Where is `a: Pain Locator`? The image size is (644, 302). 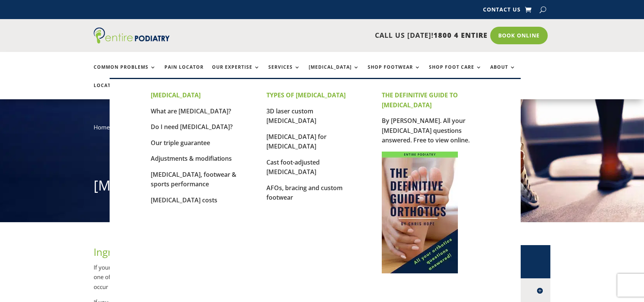
a: Pain Locator is located at coordinates (184, 72).